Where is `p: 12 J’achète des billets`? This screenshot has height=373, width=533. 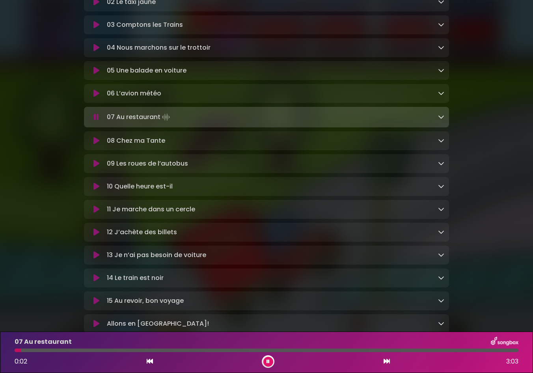 p: 12 J’achète des billets is located at coordinates (142, 232).